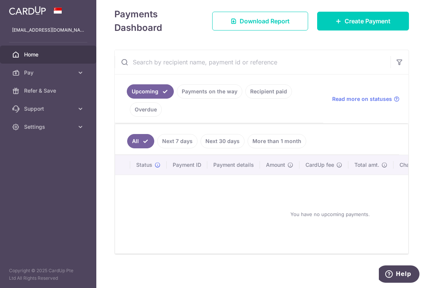 The width and height of the screenshot is (427, 288). Describe the element at coordinates (187, 165) in the screenshot. I see `th: Payment ID` at that location.